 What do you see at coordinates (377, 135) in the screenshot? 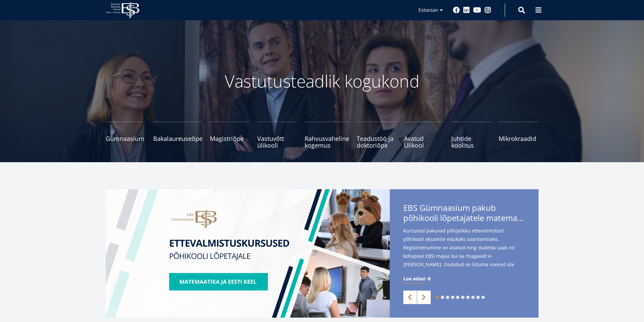
I see `a: Teadustöö ja doktoriõpe` at bounding box center [377, 135].